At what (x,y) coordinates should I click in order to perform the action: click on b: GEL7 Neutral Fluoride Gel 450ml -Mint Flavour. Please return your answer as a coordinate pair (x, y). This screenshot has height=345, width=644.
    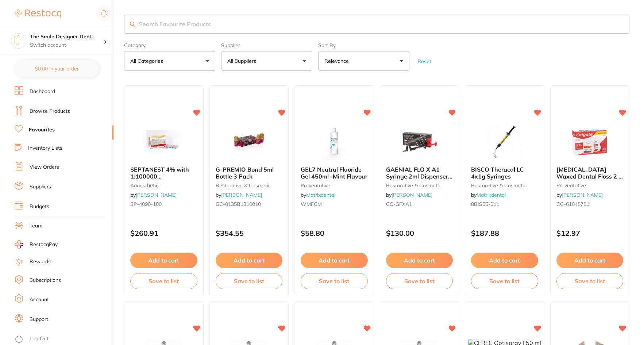
    Looking at the image, I should click on (334, 172).